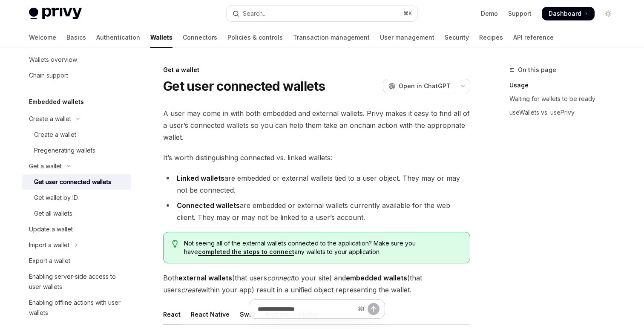 The image size is (644, 329). Describe the element at coordinates (316, 211) in the screenshot. I see `li: are embedded or external wallets currently available for the web client. They may or may not be l...` at that location.